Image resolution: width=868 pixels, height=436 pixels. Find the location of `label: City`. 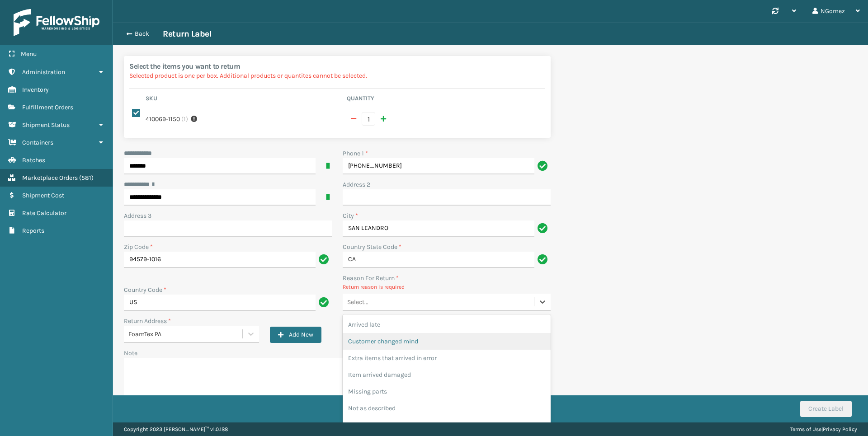

label: City is located at coordinates (350, 215).